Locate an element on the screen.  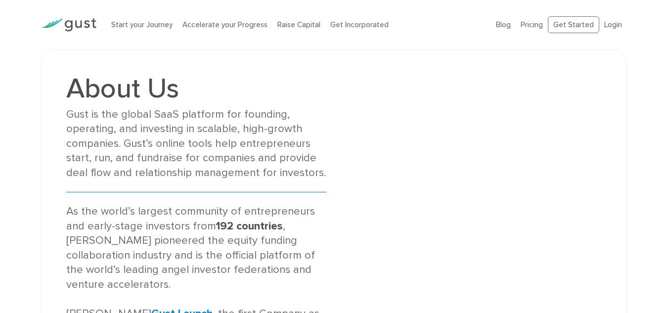
div: Gust is the global SaaS platform for founding, operating, and investing in scalable, high-growth ... is located at coordinates (196, 143).